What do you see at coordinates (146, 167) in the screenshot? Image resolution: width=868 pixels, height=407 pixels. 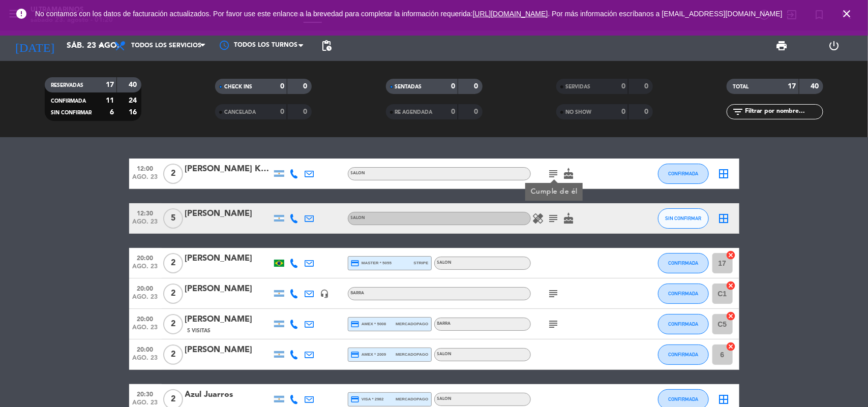 I see `span: 12:00` at bounding box center [146, 167].